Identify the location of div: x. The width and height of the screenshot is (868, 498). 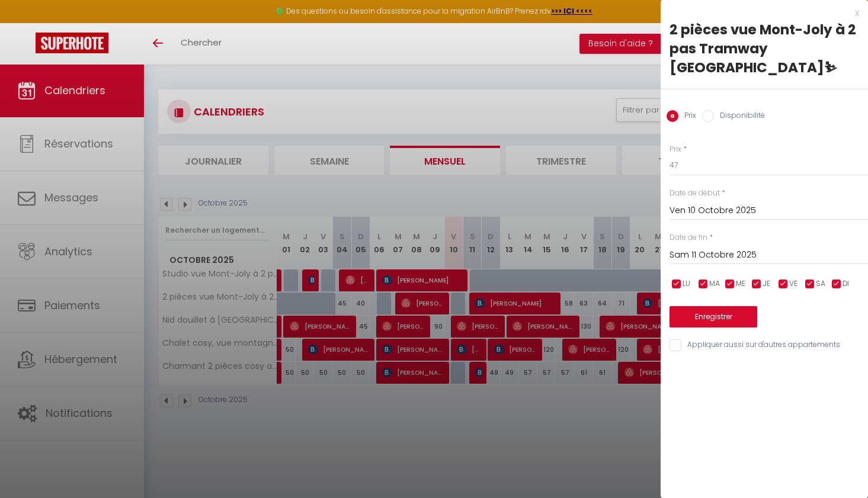
(760, 13).